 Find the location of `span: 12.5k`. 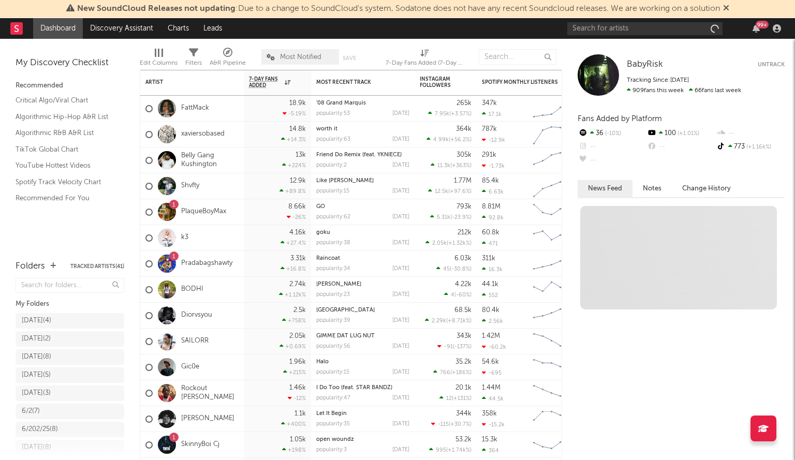

span: 12.5k is located at coordinates (441, 191).